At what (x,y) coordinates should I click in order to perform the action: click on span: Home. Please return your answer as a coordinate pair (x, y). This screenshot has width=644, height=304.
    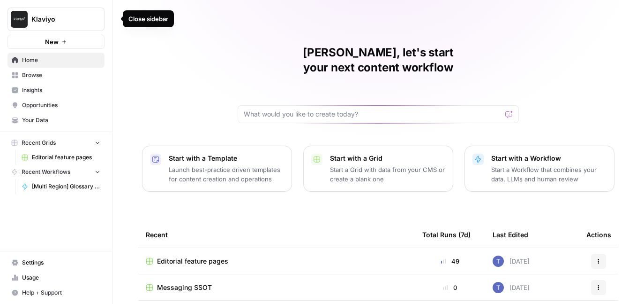
    Looking at the image, I should click on (61, 60).